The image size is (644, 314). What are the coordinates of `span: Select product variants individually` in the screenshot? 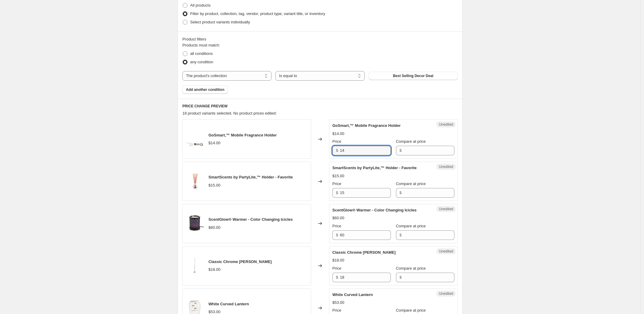 It's located at (220, 22).